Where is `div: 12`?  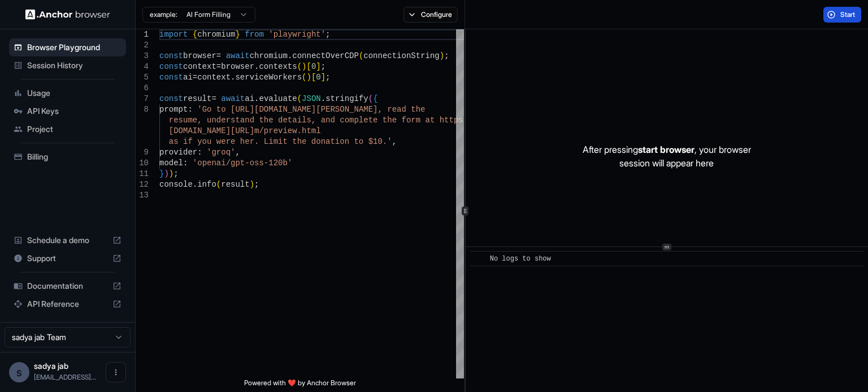 div: 12 is located at coordinates (142, 184).